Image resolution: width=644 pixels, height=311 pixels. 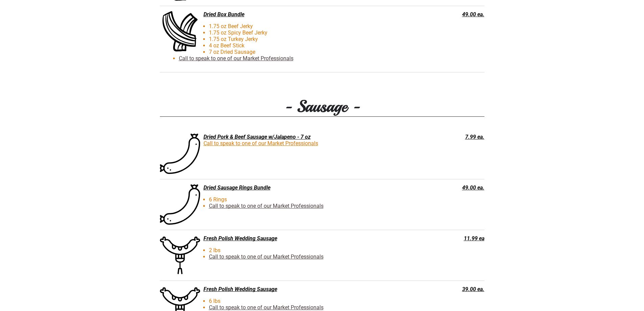 What do you see at coordinates (288, 137) in the screenshot?
I see `div: Dried Pork & Beef Sausage w/Jalapeno - 7 oz` at bounding box center [288, 137].